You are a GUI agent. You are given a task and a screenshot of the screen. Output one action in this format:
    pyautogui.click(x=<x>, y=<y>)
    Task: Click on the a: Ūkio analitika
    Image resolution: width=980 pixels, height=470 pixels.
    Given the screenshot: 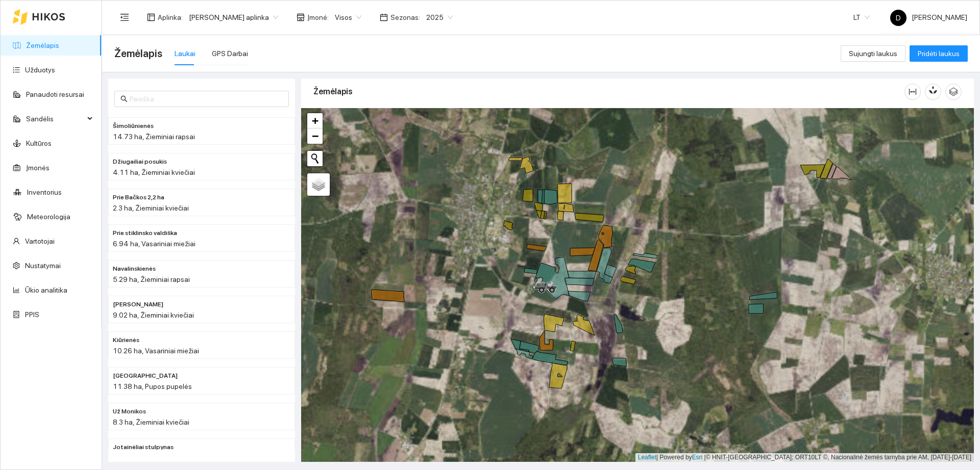 What is the action you would take?
    pyautogui.click(x=46, y=290)
    